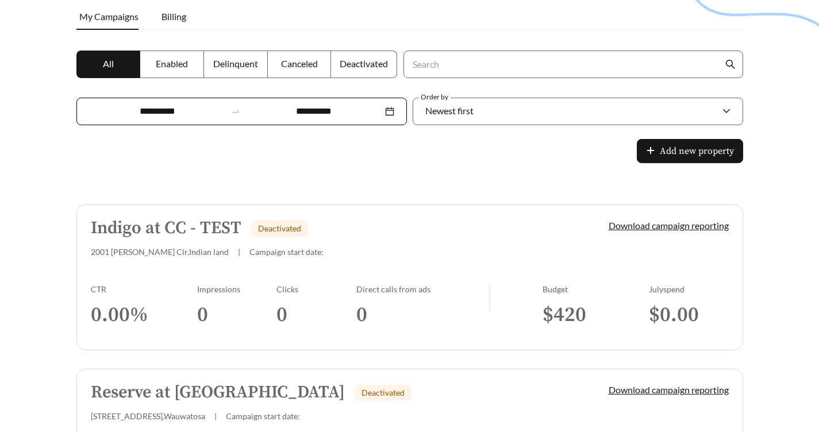  What do you see at coordinates (108, 63) in the screenshot?
I see `span: All` at bounding box center [108, 63].